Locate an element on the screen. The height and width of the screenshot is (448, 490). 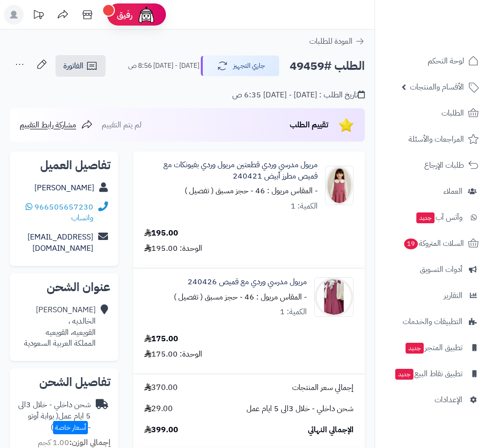
span: العملاء is located at coordinates (453, 191).